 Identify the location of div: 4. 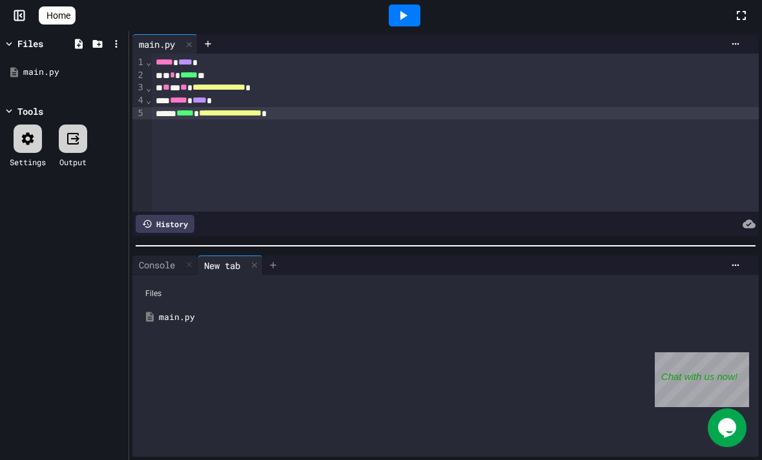
(139, 101).